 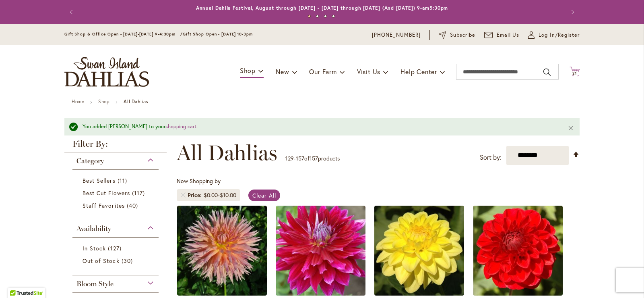 I want to click on button: 3 of 4, so click(x=325, y=16).